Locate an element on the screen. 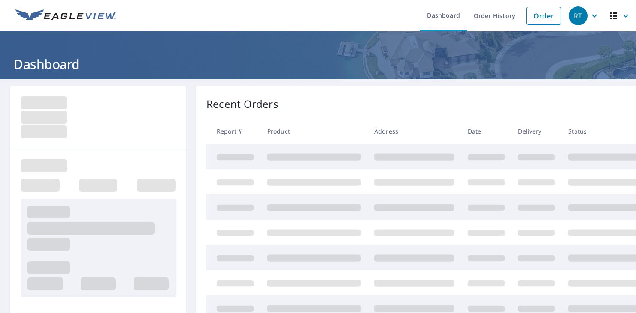 Image resolution: width=636 pixels, height=313 pixels. th: Report # is located at coordinates (233, 131).